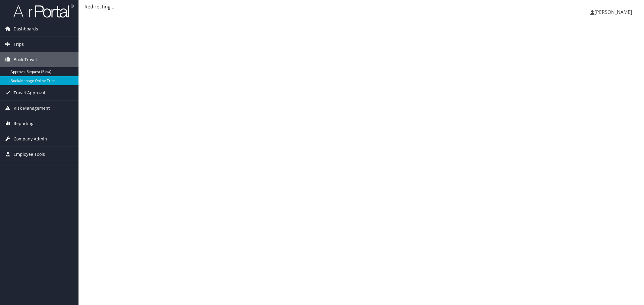 The width and height of the screenshot is (644, 305). What do you see at coordinates (25, 29) in the screenshot?
I see `span: Dashboards` at bounding box center [25, 29].